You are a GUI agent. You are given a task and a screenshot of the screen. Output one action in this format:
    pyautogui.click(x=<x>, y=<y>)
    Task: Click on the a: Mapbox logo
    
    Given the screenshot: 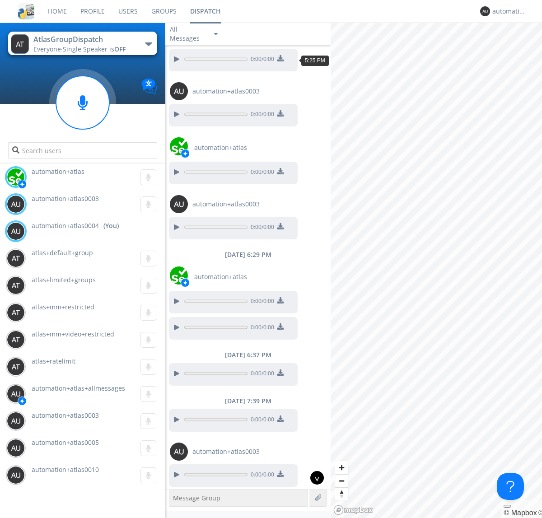 What is the action you would take?
    pyautogui.click(x=353, y=510)
    